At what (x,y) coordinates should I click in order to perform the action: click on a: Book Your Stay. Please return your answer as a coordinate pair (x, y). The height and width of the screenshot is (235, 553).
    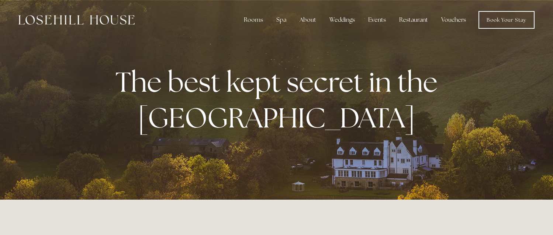
    Looking at the image, I should click on (506, 20).